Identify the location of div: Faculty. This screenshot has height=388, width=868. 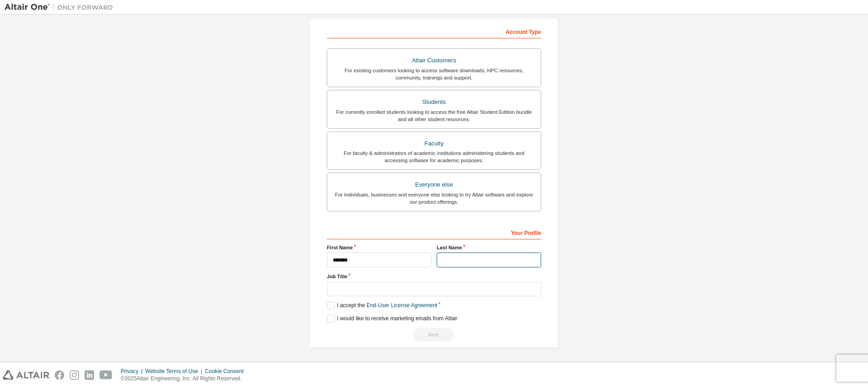
(434, 144).